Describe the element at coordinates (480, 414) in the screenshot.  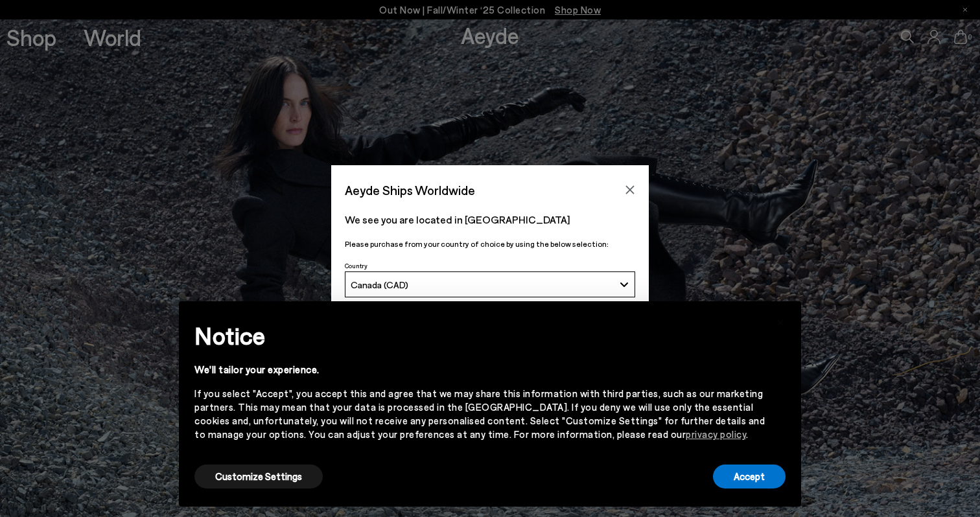
I see `div: If you select "Accept", you accept this and agree that we may share this information with third p...` at that location.